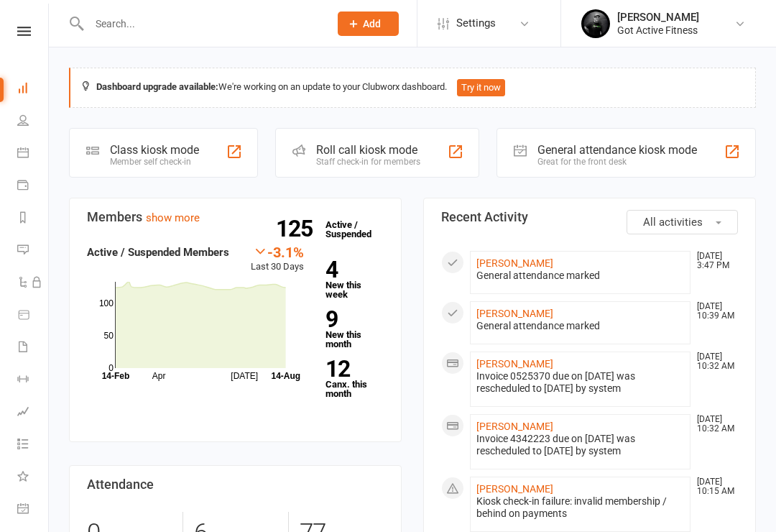 The width and height of the screenshot is (776, 532). Describe the element at coordinates (580, 507) in the screenshot. I see `div: Kiosk check-in failure: invalid membership / behind on payments` at that location.